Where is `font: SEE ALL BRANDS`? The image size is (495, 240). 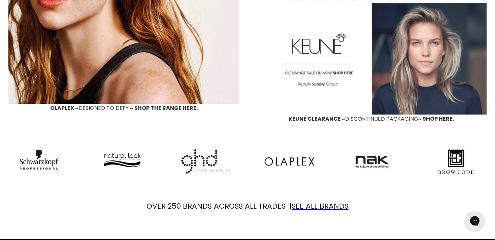 font: SEE ALL BRANDS is located at coordinates (320, 206).